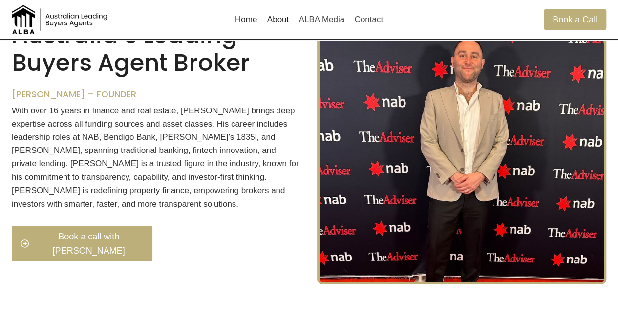 The width and height of the screenshot is (618, 325). Describe the element at coordinates (575, 19) in the screenshot. I see `a: Book a Call` at that location.